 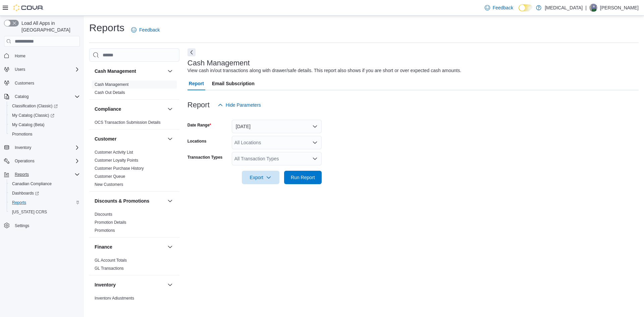 What do you see at coordinates (106, 139) in the screenshot?
I see `h3: Customer` at bounding box center [106, 139].